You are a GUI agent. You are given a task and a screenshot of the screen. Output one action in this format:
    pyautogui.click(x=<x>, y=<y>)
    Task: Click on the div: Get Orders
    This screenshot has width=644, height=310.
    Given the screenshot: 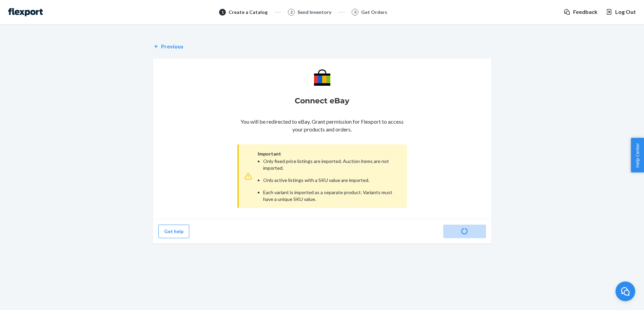 What is the action you would take?
    pyautogui.click(x=374, y=12)
    